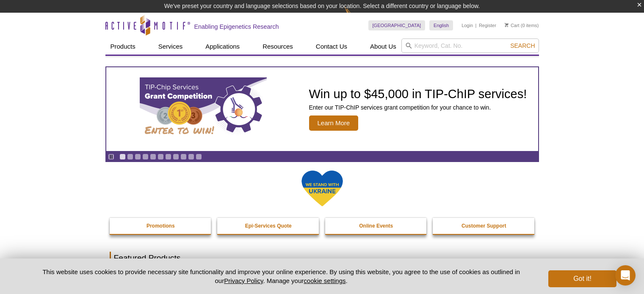 The height and width of the screenshot is (294, 644). What do you see at coordinates (123, 157) in the screenshot?
I see `a: Go to slide 1` at bounding box center [123, 157].